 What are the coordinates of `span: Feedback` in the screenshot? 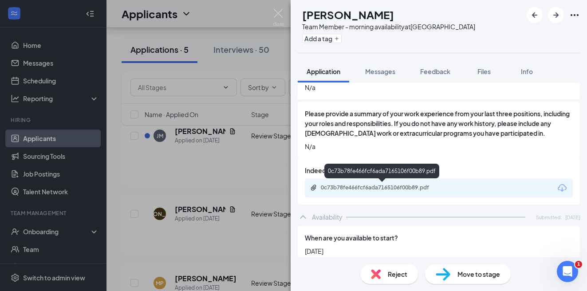 It's located at (436, 71).